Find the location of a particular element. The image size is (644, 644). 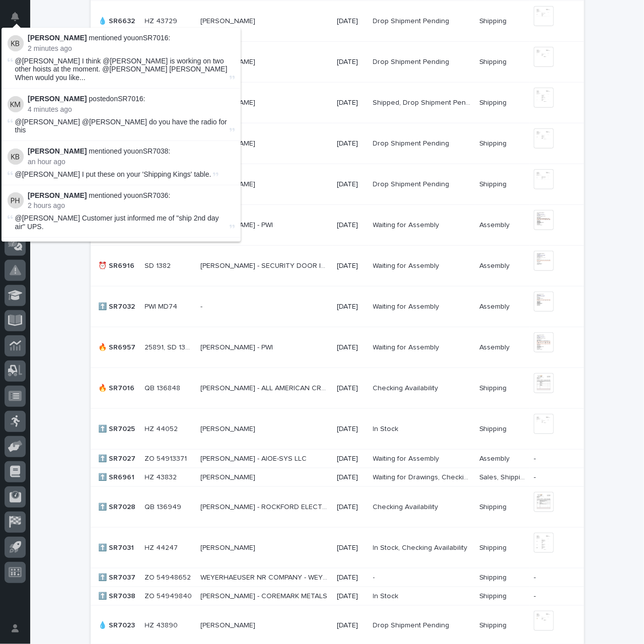

p: QB 136848 is located at coordinates (163, 387).